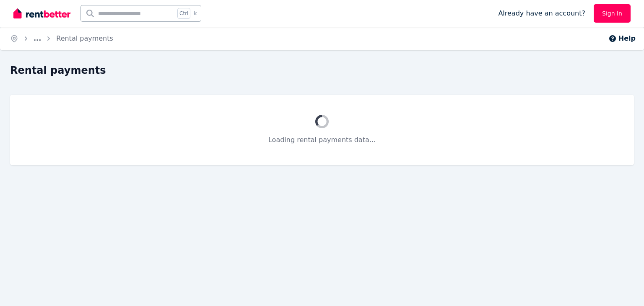  What do you see at coordinates (612, 13) in the screenshot?
I see `a: Sign In` at bounding box center [612, 13].